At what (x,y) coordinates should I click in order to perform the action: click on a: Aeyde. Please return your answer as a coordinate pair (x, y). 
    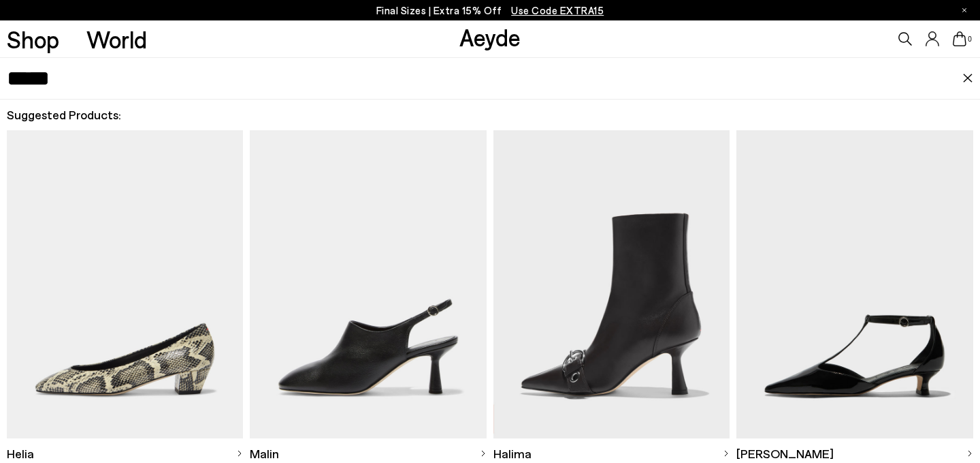
    Looking at the image, I should click on (490, 37).